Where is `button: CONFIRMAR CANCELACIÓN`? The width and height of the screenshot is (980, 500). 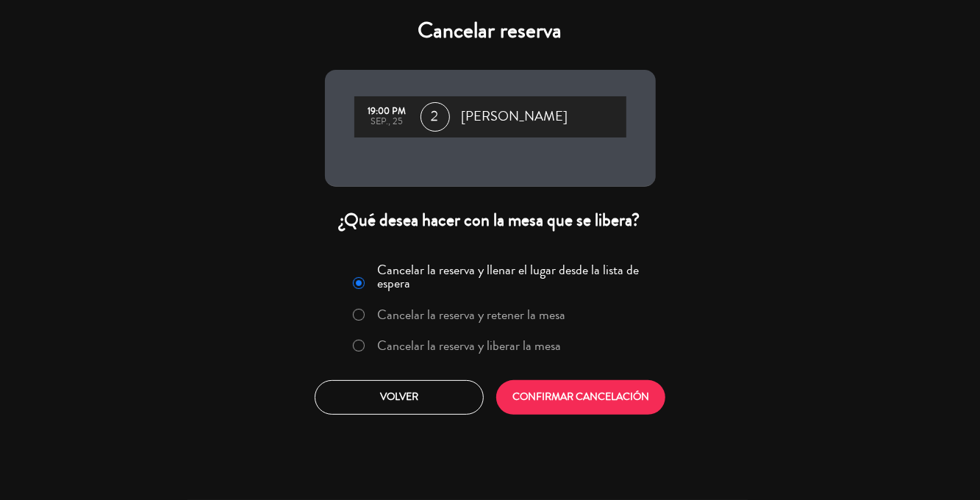
button: CONFIRMAR CANCELACIÓN is located at coordinates (581, 397).